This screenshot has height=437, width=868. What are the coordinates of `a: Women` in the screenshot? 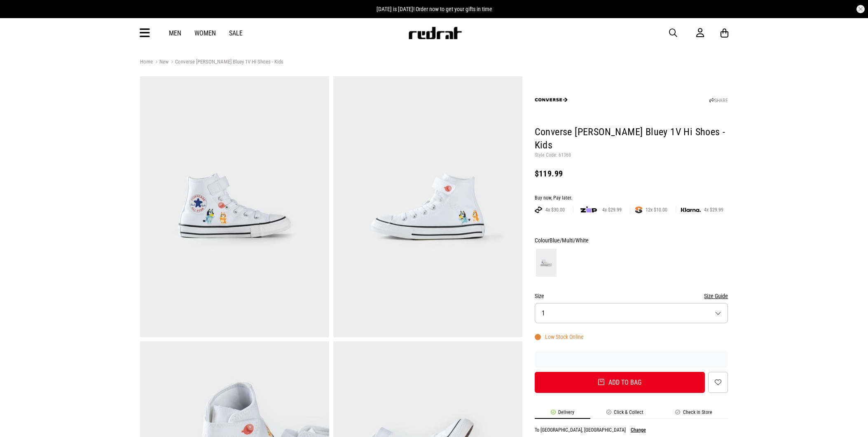 It's located at (205, 33).